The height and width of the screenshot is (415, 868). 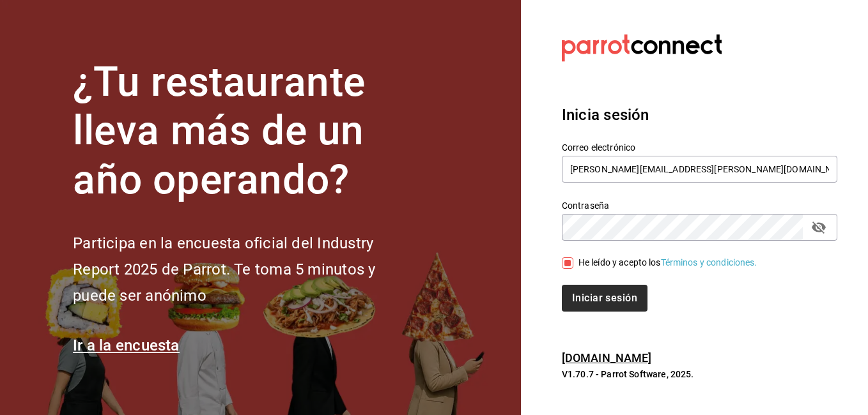 I want to click on input: Ingresa tu correo electrónico, so click(x=699, y=170).